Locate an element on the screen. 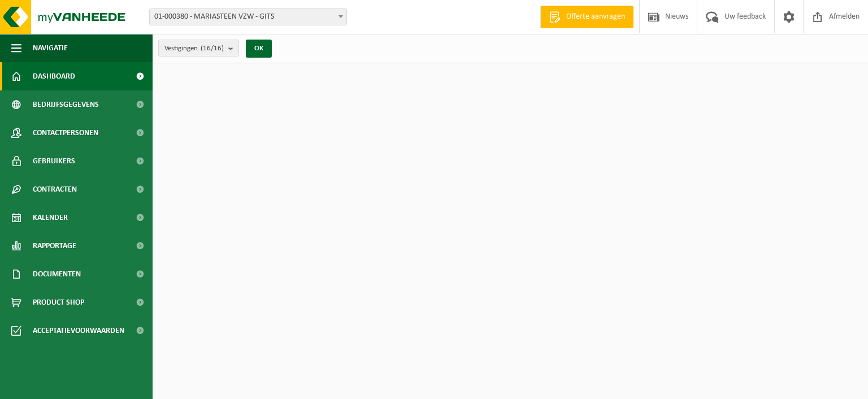 This screenshot has width=868, height=399. span: Contactpersonen is located at coordinates (65, 133).